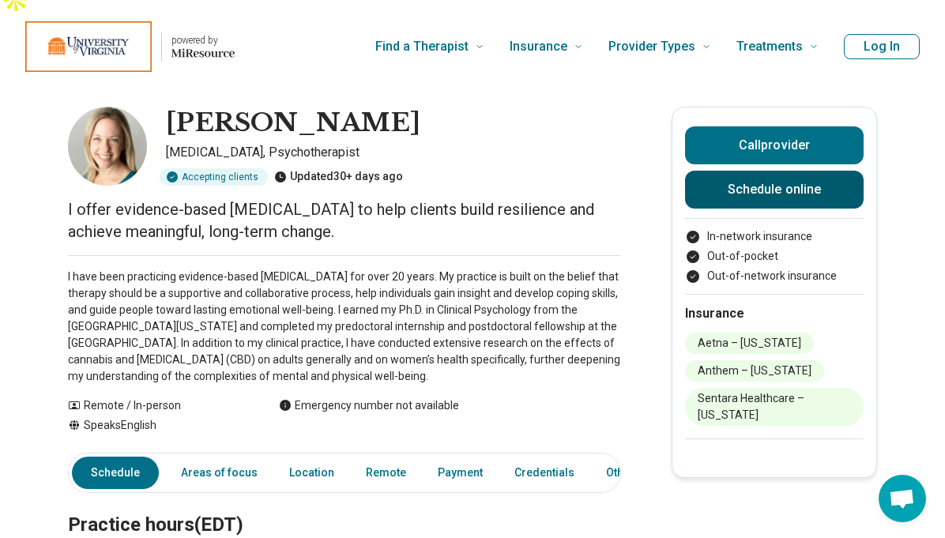 This screenshot has height=538, width=945. I want to click on a: Provider Types, so click(660, 47).